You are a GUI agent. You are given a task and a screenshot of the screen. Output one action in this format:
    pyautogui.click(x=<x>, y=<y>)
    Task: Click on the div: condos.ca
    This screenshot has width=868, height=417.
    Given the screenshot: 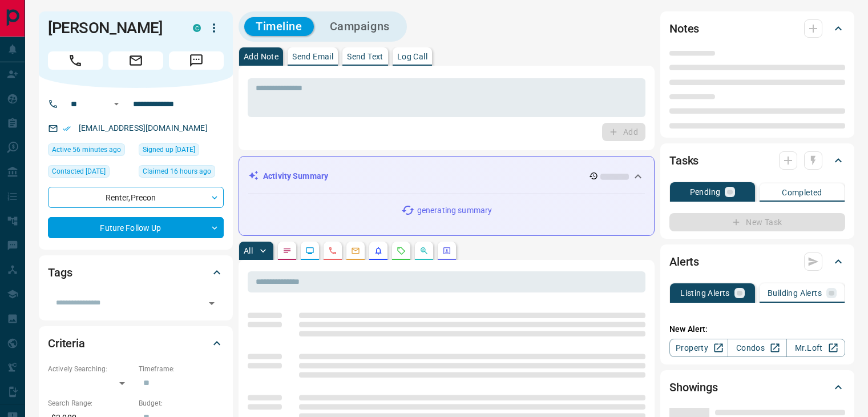 What is the action you would take?
    pyautogui.click(x=197, y=28)
    